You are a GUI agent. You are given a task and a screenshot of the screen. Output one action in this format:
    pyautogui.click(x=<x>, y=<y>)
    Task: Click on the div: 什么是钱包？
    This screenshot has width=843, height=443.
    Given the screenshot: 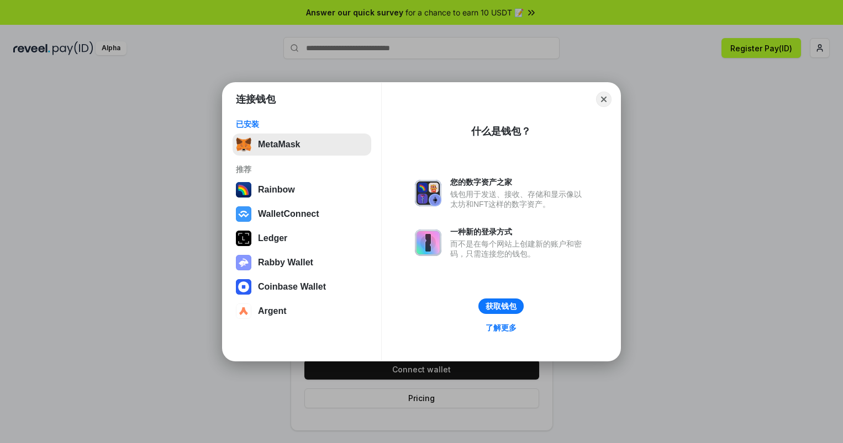 What is the action you would take?
    pyautogui.click(x=501, y=131)
    